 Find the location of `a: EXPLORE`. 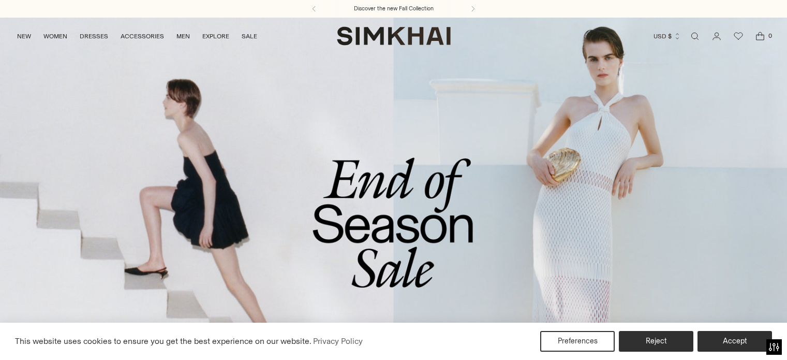

a: EXPLORE is located at coordinates (216, 36).